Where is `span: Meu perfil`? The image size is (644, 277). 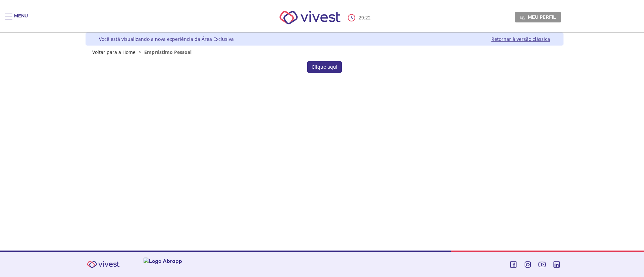
span: Meu perfil is located at coordinates (542, 17).